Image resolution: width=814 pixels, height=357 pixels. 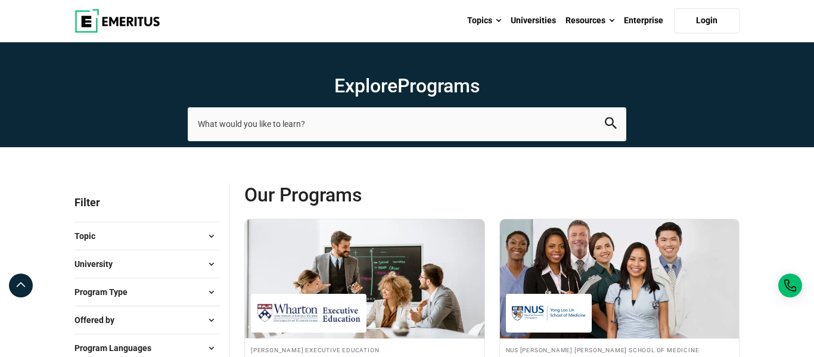 What do you see at coordinates (147, 236) in the screenshot?
I see `button: Topic` at bounding box center [147, 236].